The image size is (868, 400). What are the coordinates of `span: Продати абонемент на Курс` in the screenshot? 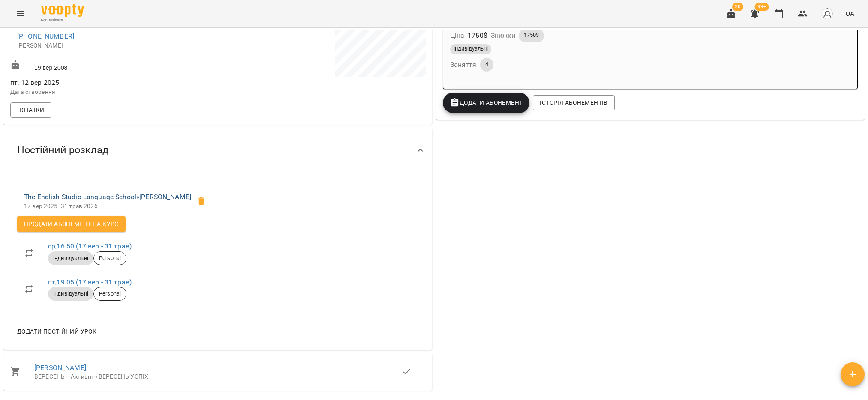 It's located at (71, 224).